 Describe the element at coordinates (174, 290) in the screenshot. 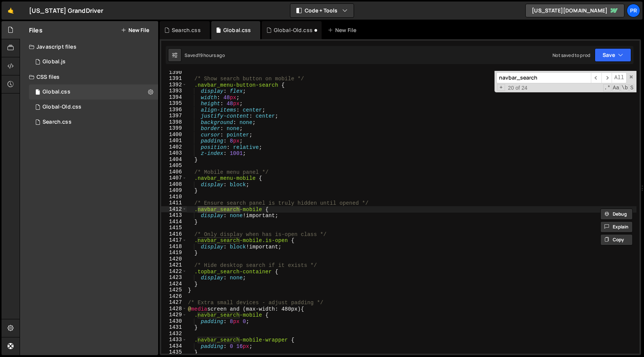

I see `div: 1425` at that location.